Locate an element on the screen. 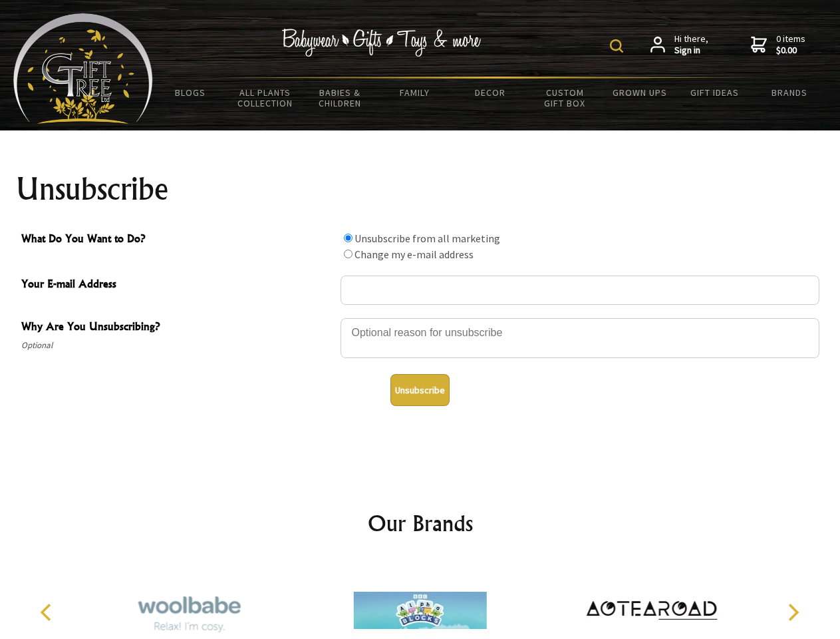 The height and width of the screenshot is (639, 840). a: BLOGS is located at coordinates (190, 93).